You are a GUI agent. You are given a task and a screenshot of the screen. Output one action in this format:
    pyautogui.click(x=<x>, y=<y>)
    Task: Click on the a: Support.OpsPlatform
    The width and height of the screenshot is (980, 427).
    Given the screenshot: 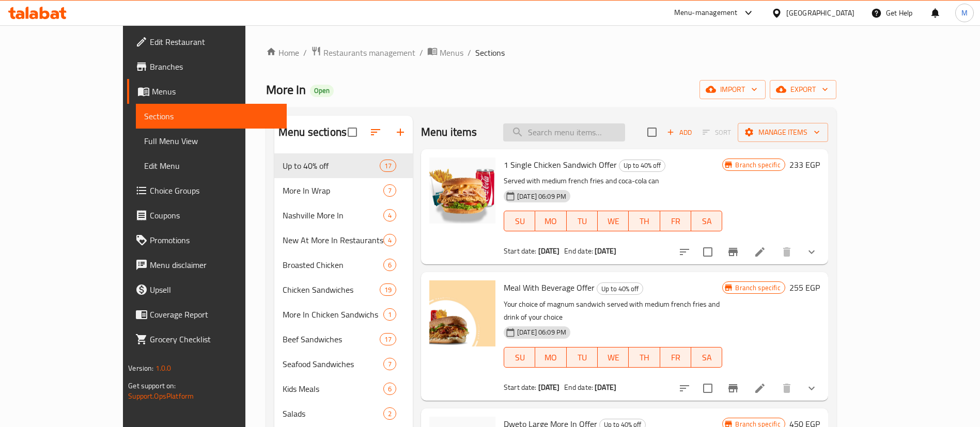 What is the action you would take?
    pyautogui.click(x=161, y=396)
    